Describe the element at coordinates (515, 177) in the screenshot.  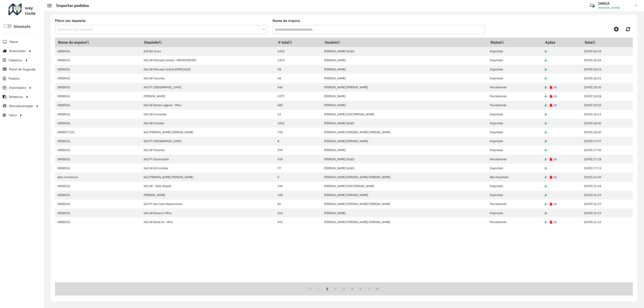
I see `td: Não importado` at that location.